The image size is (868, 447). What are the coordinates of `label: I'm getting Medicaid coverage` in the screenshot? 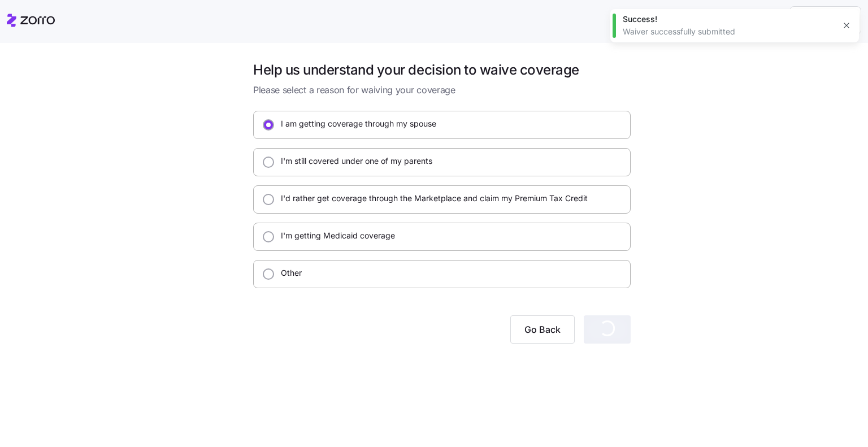 It's located at (335, 235).